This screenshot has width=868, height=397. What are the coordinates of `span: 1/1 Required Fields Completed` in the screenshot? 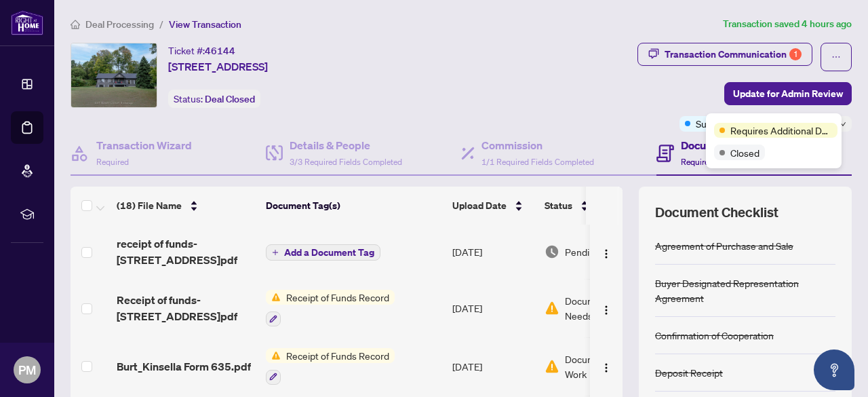 It's located at (537, 161).